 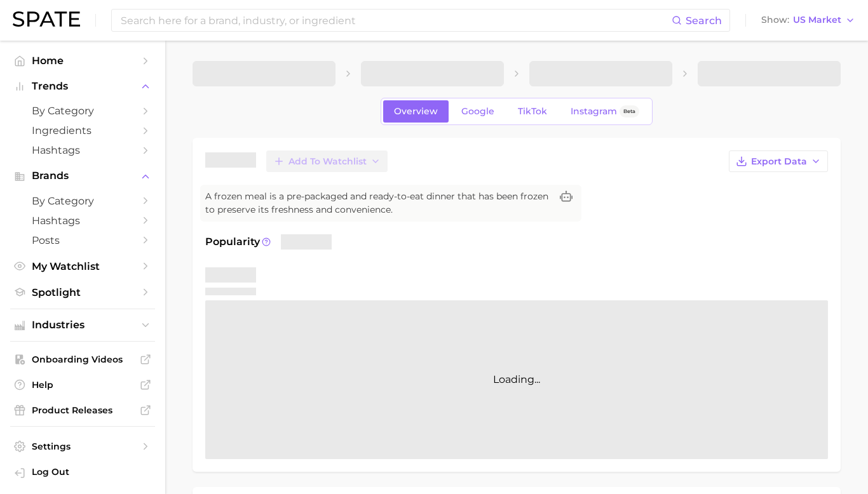 I want to click on span: Trends, so click(x=82, y=86).